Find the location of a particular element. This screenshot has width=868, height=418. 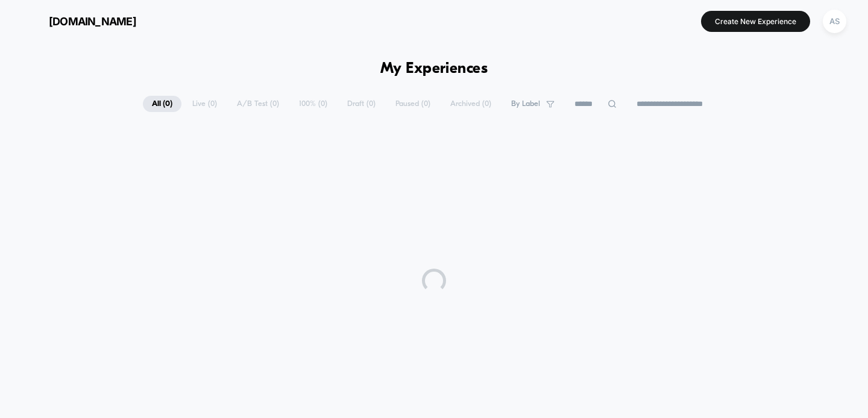

span: All ( 0 ) is located at coordinates (162, 104).